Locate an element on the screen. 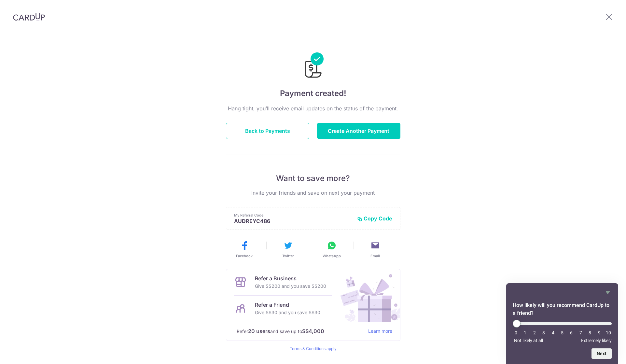 This screenshot has width=626, height=364. li: 3 is located at coordinates (544, 332).